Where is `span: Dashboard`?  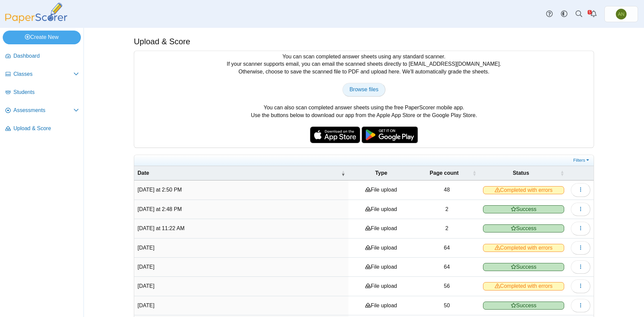
span: Dashboard is located at coordinates (46, 56).